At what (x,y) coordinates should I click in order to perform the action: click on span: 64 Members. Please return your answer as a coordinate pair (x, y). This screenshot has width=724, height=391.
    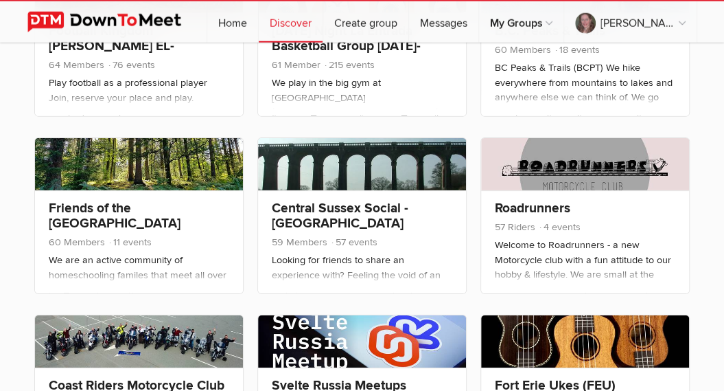
    Looking at the image, I should click on (76, 65).